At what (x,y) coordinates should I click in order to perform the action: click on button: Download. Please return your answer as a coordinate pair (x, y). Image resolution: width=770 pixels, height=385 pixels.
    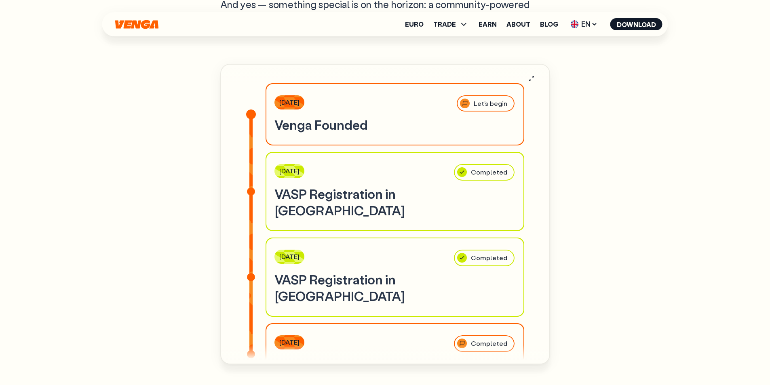
    Looking at the image, I should click on (636, 24).